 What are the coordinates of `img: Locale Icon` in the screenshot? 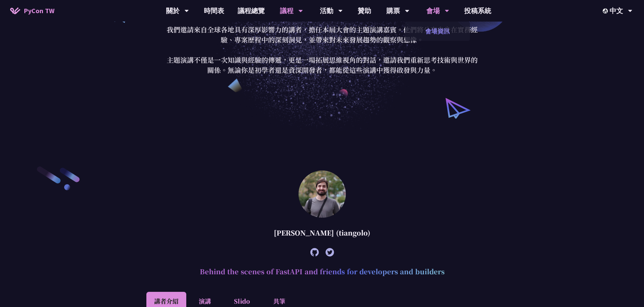 It's located at (606, 11).